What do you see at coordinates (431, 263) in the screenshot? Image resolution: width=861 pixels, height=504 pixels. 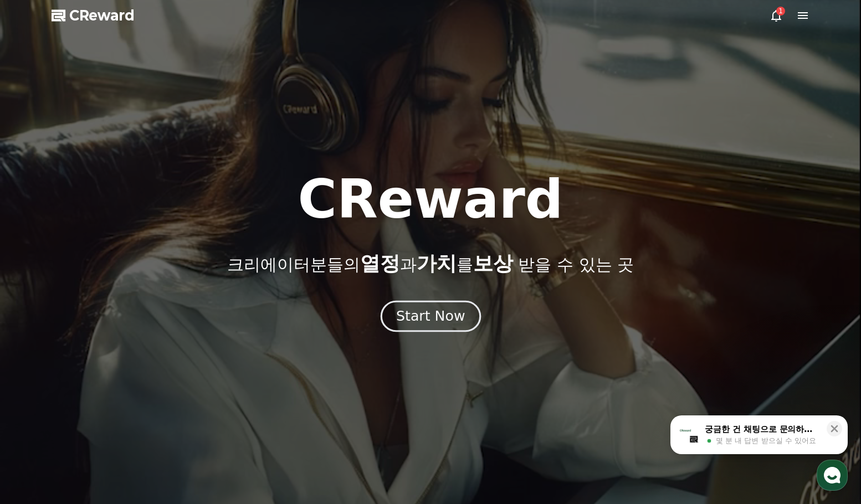 I see `p: 크리에이터분들의 과 를 받을 수 있는 곳` at bounding box center [431, 263].